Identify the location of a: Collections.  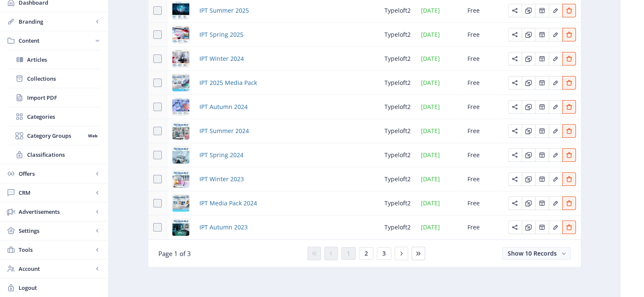
(54, 79).